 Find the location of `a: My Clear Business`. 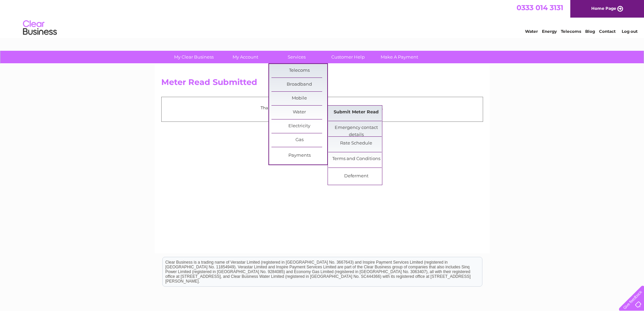

a: My Clear Business is located at coordinates (194, 57).